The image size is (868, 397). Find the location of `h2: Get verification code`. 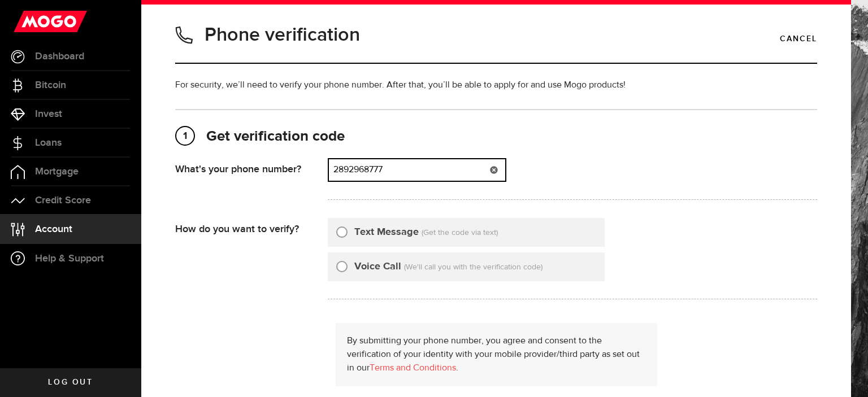

h2: Get verification code is located at coordinates (497, 137).